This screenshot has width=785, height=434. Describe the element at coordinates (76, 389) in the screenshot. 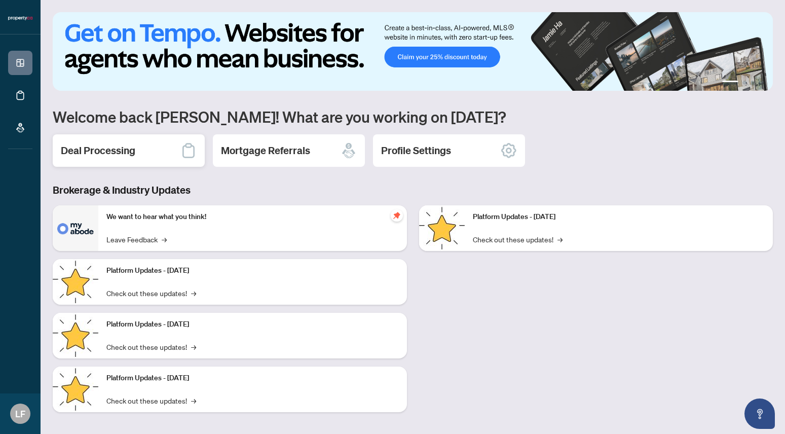

I see `img: Platform Updates - July 8, 2025` at that location.